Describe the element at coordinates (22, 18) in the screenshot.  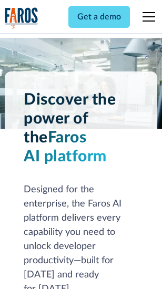
I see `img: Logo of the analytics and reporting company Faros.` at that location.